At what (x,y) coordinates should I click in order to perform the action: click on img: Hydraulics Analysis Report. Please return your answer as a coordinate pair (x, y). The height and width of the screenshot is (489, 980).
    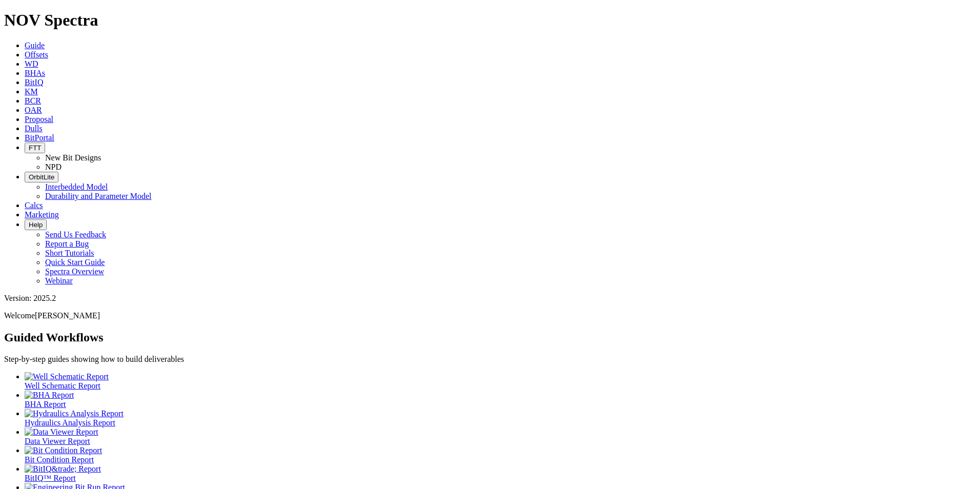
    Looking at the image, I should click on (74, 414).